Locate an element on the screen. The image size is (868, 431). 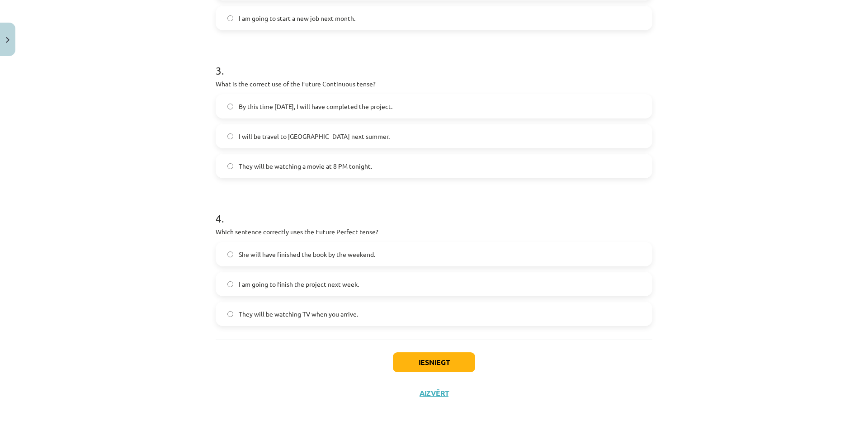
h1: 3 . is located at coordinates (434, 62).